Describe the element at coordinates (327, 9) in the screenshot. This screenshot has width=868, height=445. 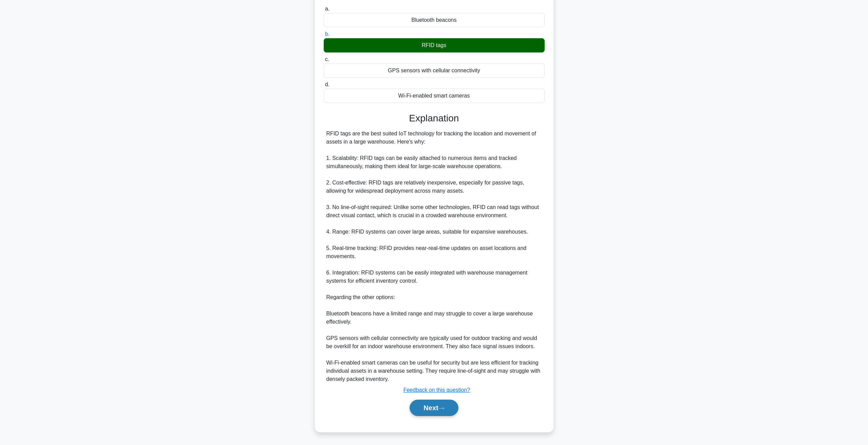
I see `span: a.` at that location.